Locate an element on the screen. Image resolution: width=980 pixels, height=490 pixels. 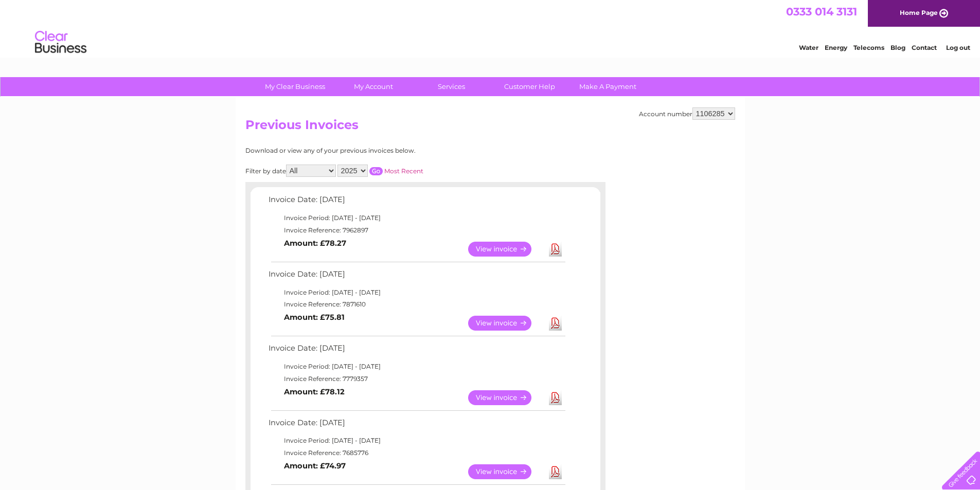
b: Amount: £74.97 is located at coordinates (315, 465).